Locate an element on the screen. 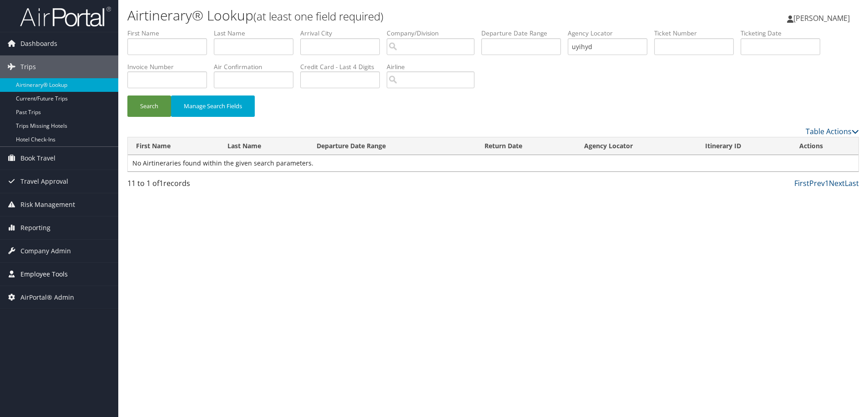  th: Agency Locator: activate to sort column ascending is located at coordinates (636, 146).